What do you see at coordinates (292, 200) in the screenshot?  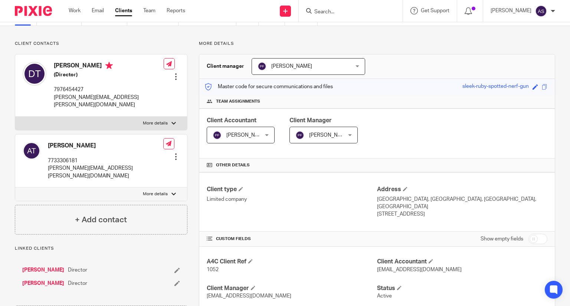 I see `p: Limited company` at bounding box center [292, 200].